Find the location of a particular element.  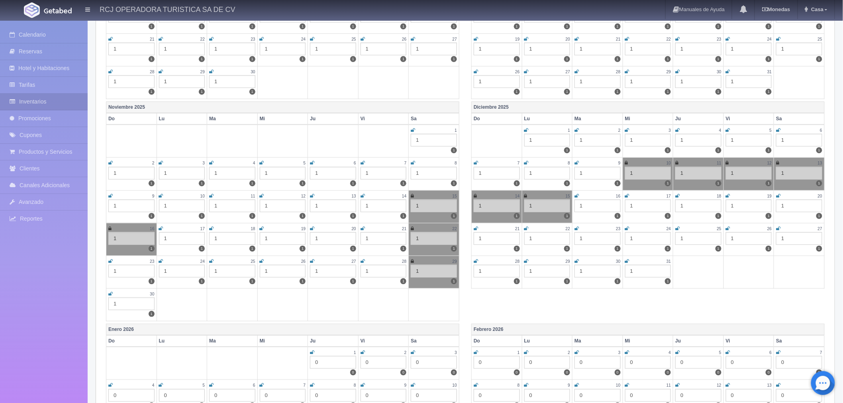

small: 24 is located at coordinates (303, 39).